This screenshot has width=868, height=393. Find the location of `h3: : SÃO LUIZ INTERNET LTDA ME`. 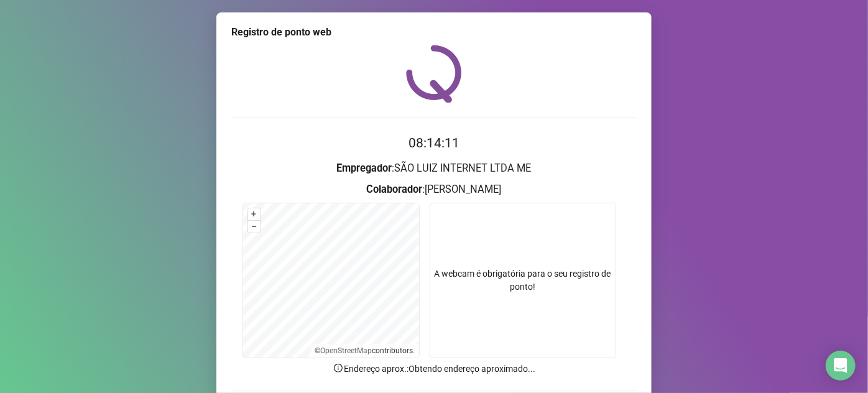

h3: : SÃO LUIZ INTERNET LTDA ME is located at coordinates (434, 169).